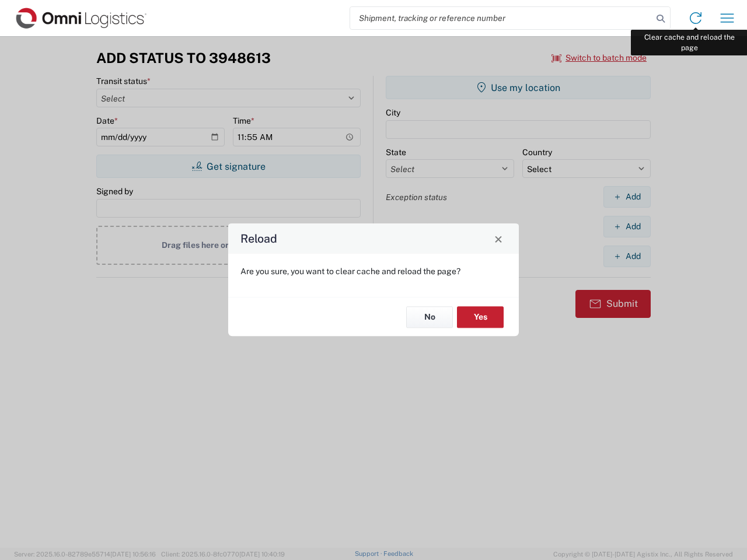 This screenshot has height=560, width=747. I want to click on h4: Reload, so click(259, 239).